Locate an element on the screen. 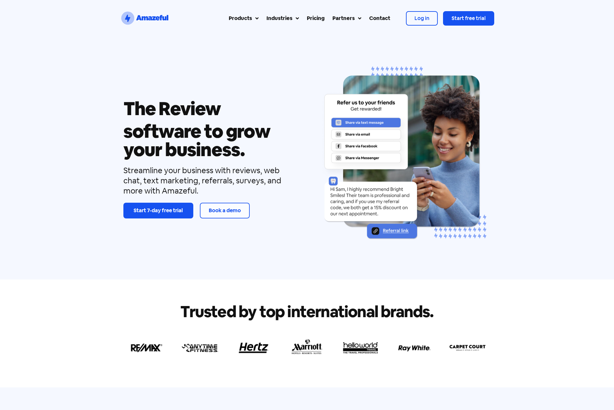  div: Partners is located at coordinates (344, 18).